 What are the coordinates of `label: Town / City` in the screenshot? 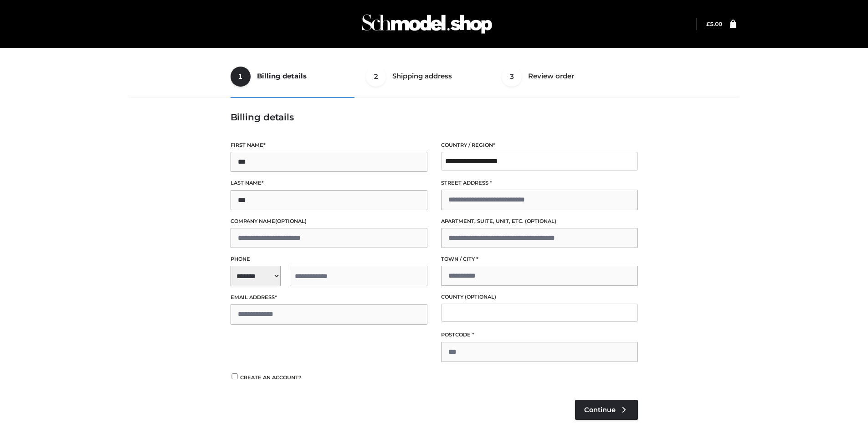 It's located at (539, 259).